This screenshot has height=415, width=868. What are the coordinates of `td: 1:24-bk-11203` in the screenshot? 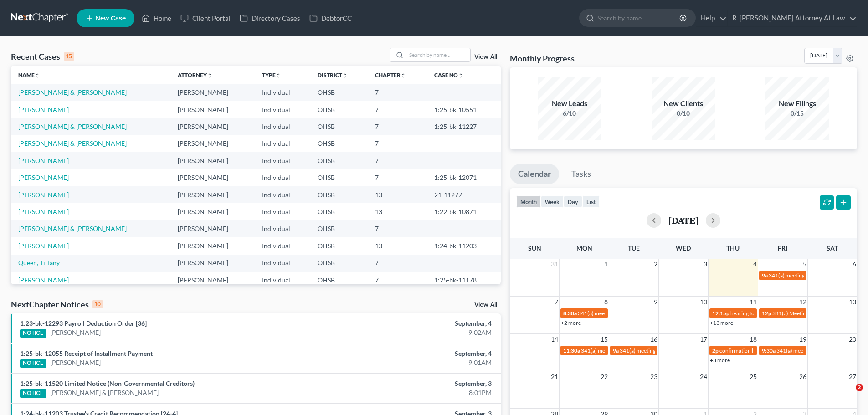 It's located at (463, 246).